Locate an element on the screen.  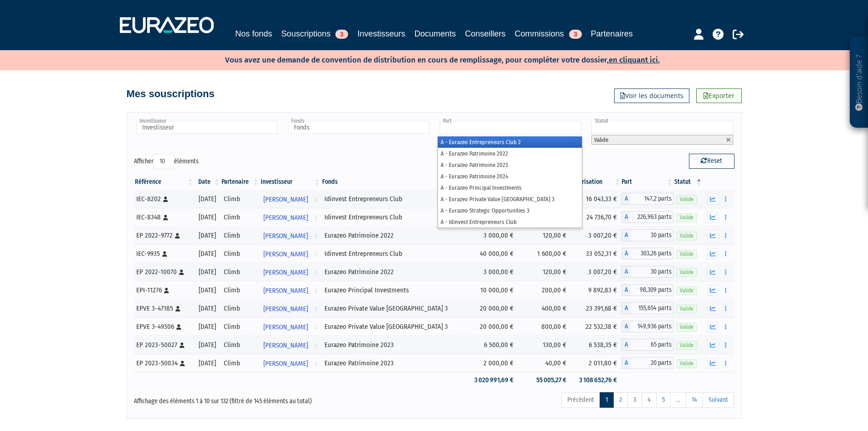
a: Commissions3 is located at coordinates (548, 34).